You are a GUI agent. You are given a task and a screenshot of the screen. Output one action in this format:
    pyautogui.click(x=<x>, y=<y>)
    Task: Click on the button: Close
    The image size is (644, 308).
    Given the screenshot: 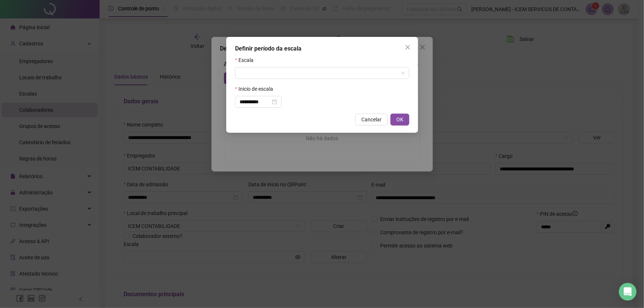 What is the action you would take?
    pyautogui.click(x=408, y=47)
    